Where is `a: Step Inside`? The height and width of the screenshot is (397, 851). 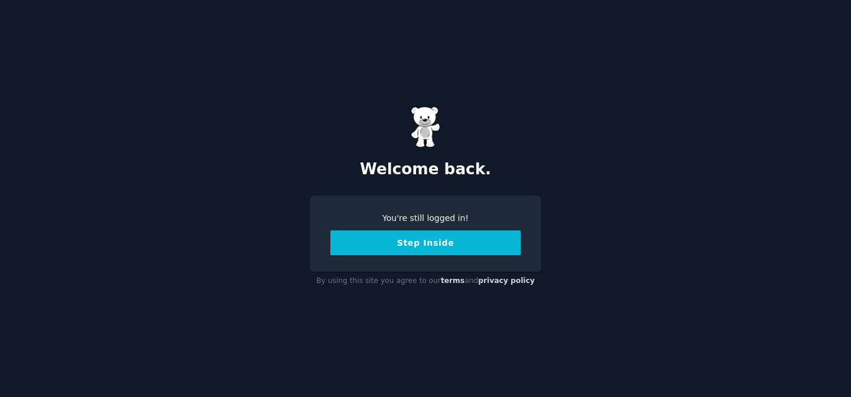
a: Step Inside is located at coordinates (425, 243).